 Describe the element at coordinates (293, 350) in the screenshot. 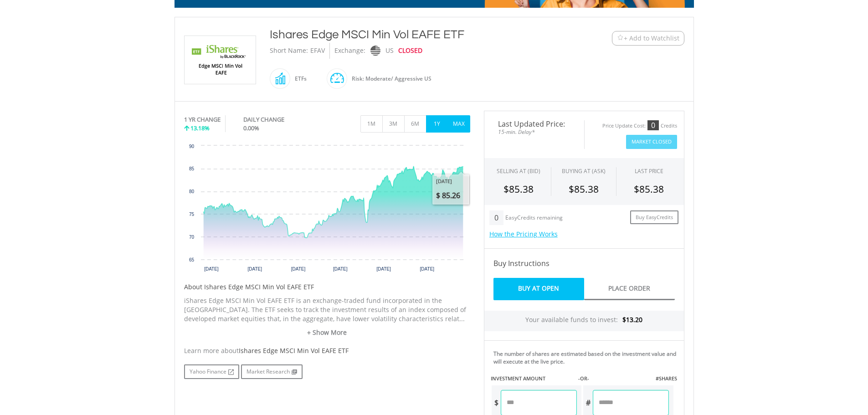

I see `span: Ishares Edge MSCI Min Vol EAFE ETF` at that location.